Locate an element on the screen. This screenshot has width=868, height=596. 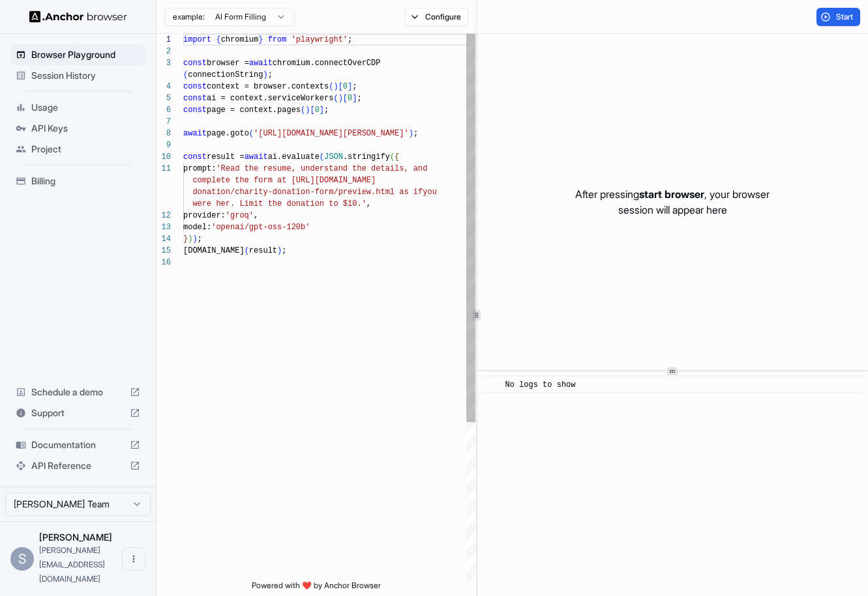
span: model: is located at coordinates (197, 228).